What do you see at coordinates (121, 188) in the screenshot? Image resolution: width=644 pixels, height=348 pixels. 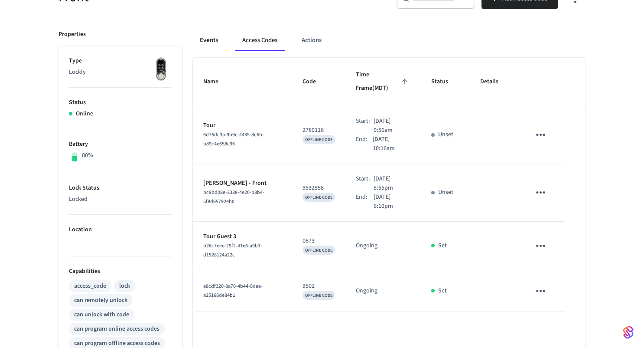 I see `p: Lock Status` at bounding box center [121, 188].